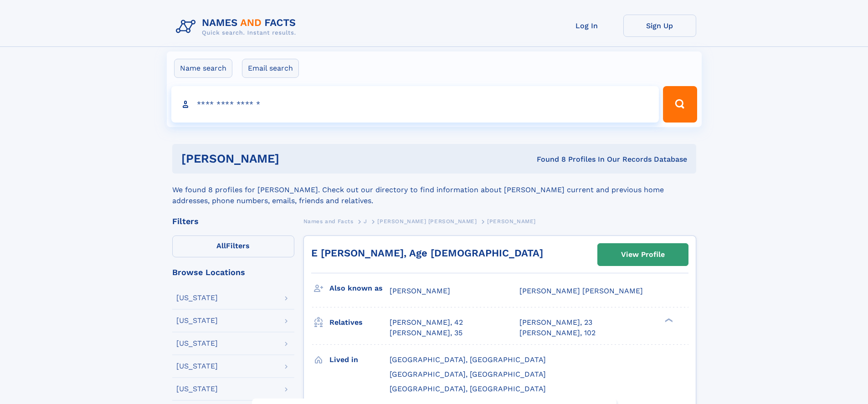 Image resolution: width=868 pixels, height=404 pixels. I want to click on a: Log In, so click(586, 25).